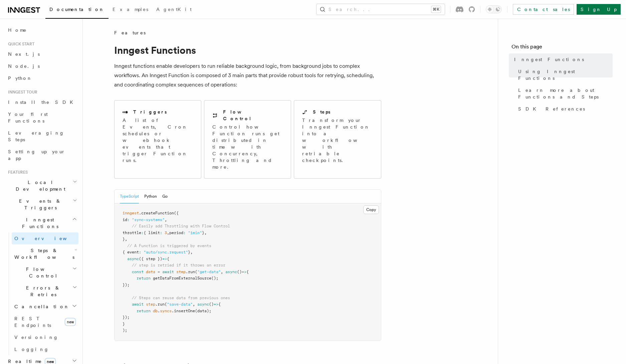 This screenshot has width=626, height=364. Describe the element at coordinates (45, 272) in the screenshot. I see `button: Flow Control` at that location.